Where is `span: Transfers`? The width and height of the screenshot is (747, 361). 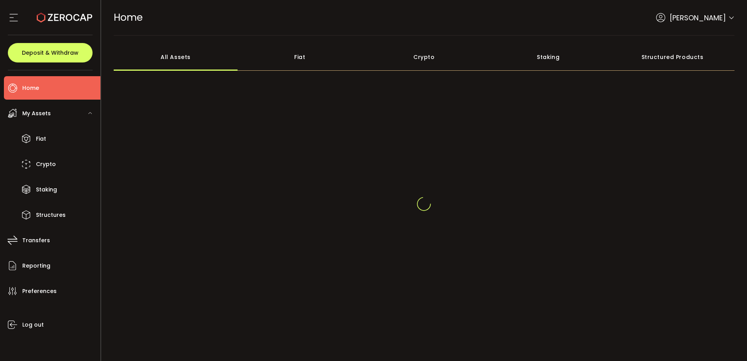
span: Transfers is located at coordinates (36, 240).